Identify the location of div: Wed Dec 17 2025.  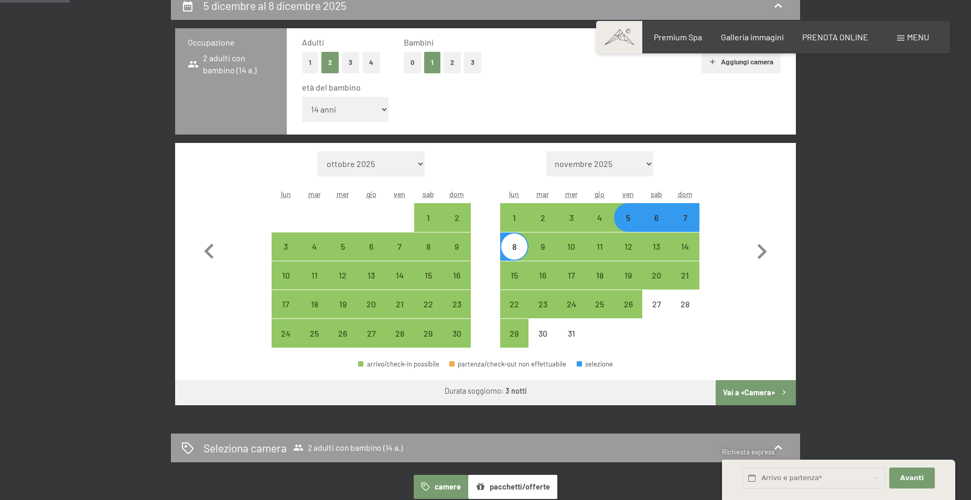
(571, 276).